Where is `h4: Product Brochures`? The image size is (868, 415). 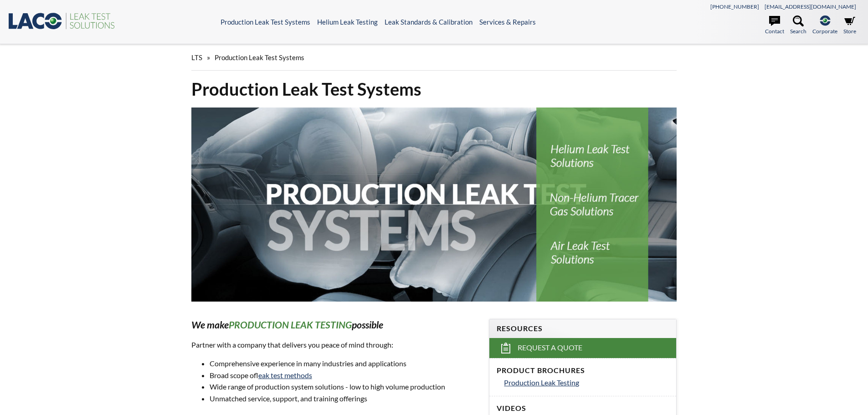 h4: Product Brochures is located at coordinates (582, 370).